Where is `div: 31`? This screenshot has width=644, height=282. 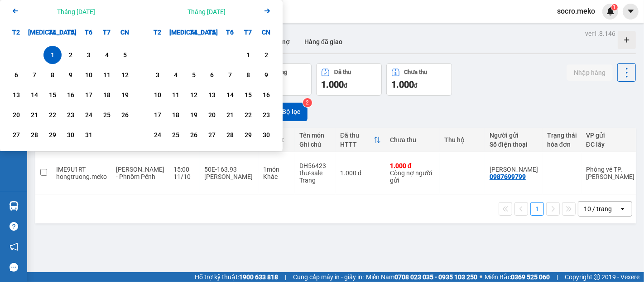 div: 31 is located at coordinates (89, 135).